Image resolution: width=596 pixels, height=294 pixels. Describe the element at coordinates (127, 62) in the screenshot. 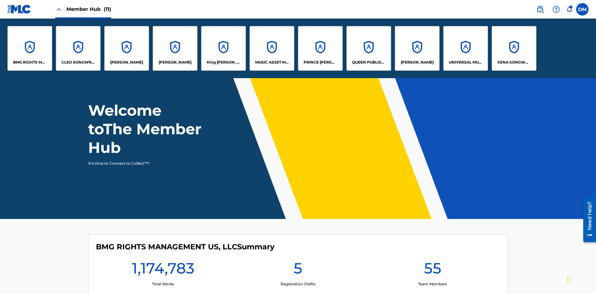

I see `p: ELVIS COSTELLO` at that location.